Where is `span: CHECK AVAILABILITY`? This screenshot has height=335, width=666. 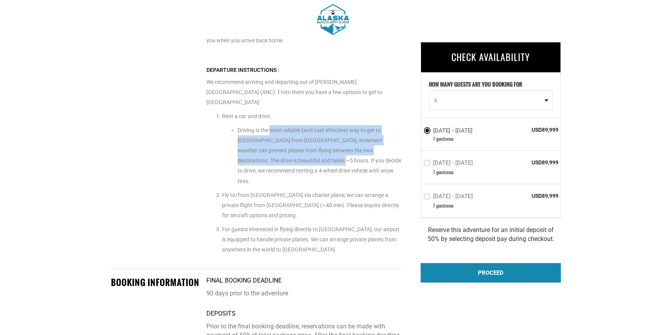
span: CHECK AVAILABILITY is located at coordinates (490, 57).